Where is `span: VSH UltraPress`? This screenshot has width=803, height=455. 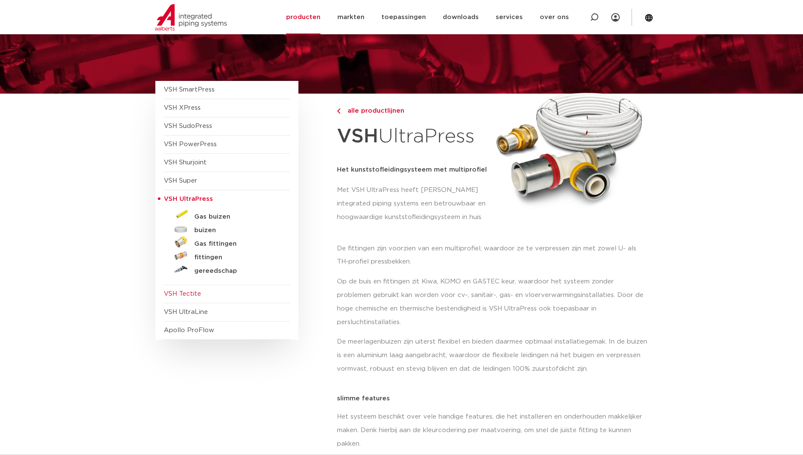
span: VSH UltraPress is located at coordinates (188, 199).